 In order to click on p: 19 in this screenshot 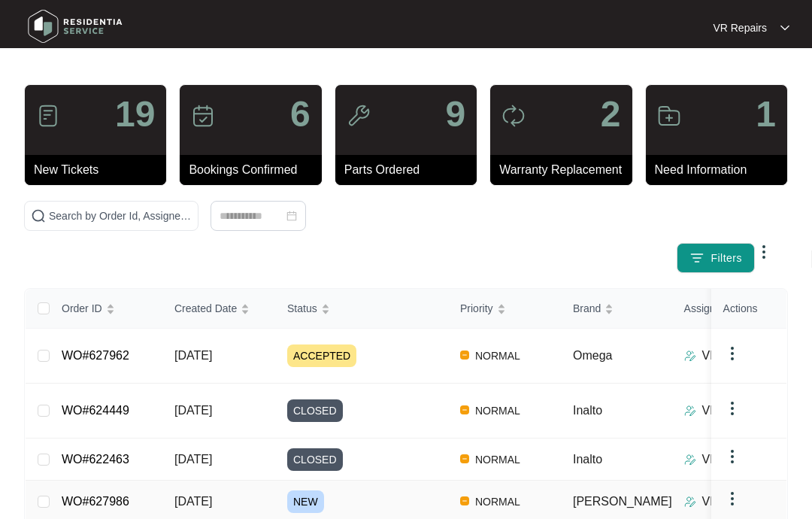, I will do `click(135, 114)`.